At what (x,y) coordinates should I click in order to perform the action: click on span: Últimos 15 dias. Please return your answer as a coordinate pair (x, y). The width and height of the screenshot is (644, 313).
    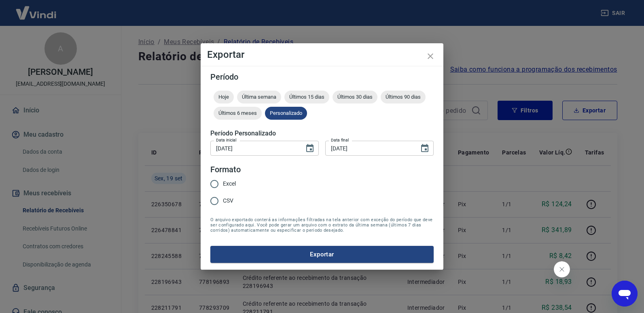
    Looking at the image, I should click on (306, 97).